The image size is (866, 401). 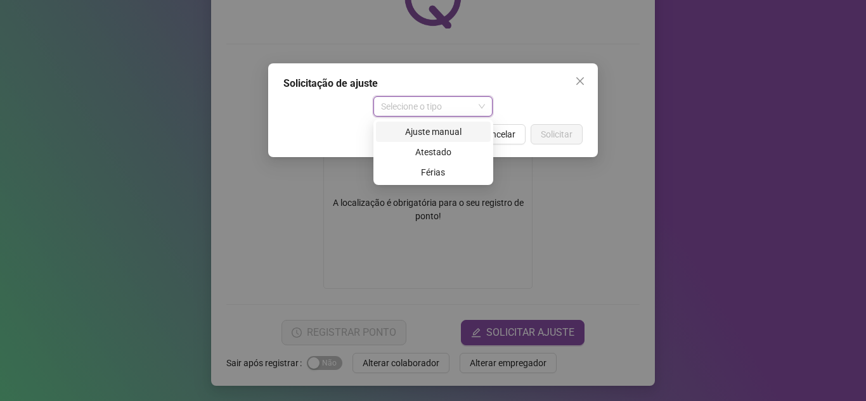 I want to click on div: Ajuste manual, so click(x=433, y=132).